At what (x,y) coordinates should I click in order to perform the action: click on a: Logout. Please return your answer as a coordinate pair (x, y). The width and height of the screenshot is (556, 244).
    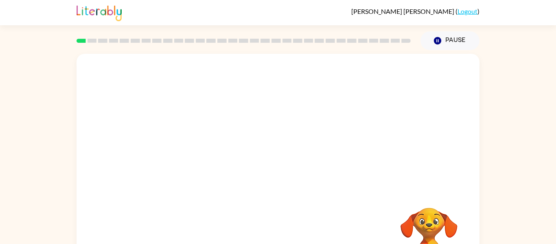
    Looking at the image, I should click on (467, 11).